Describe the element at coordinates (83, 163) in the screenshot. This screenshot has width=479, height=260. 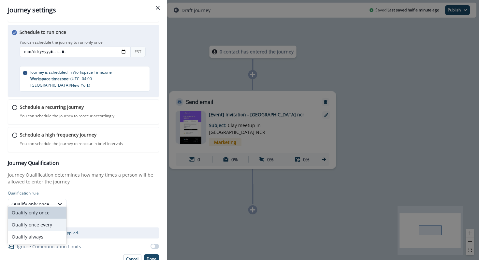
I see `h3: Journey Qualification` at that location.